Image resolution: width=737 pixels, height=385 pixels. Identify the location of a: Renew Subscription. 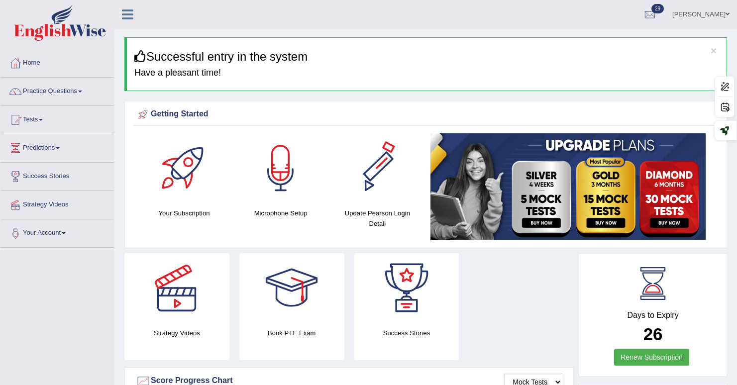
(651, 357).